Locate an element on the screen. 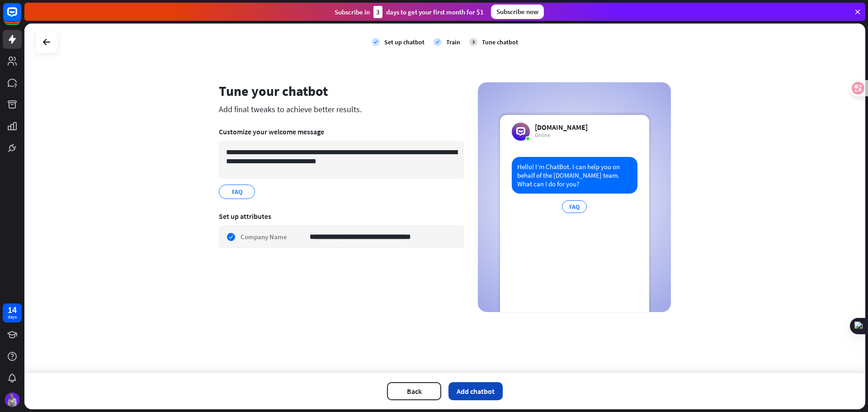 The height and width of the screenshot is (412, 868). div: days is located at coordinates (12, 317).